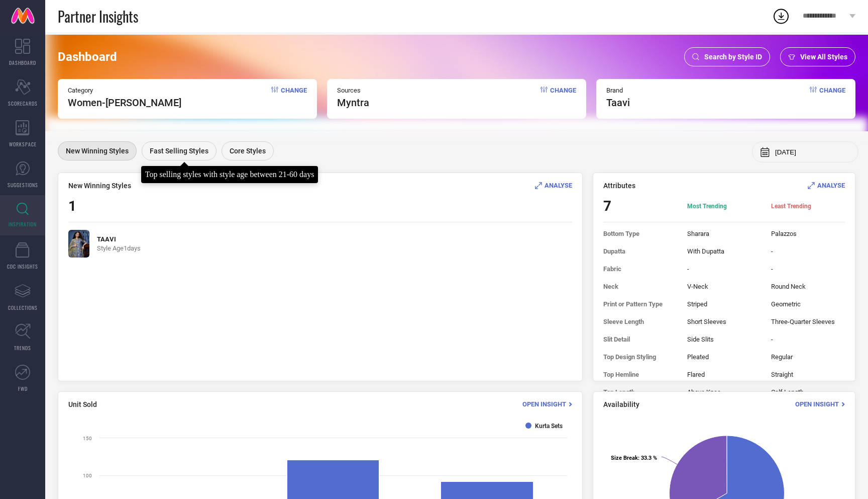 The width and height of the screenshot is (868, 499). What do you see at coordinates (724, 206) in the screenshot?
I see `span: Most Trending` at bounding box center [724, 206].